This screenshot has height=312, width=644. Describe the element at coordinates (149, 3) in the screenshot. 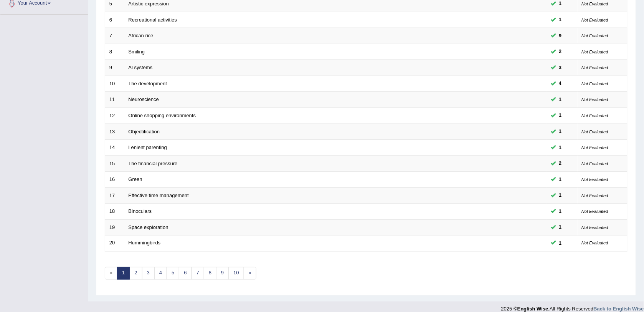

I see `a: Artistic expression` at that location.